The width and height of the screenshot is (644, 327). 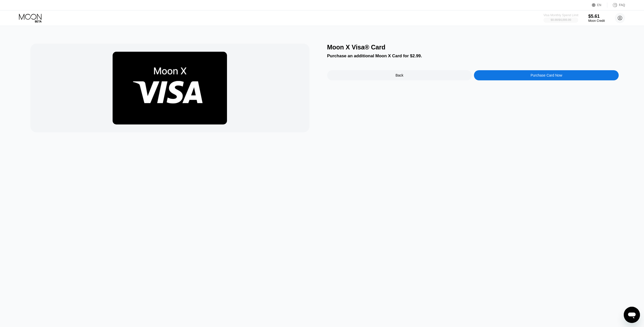 What do you see at coordinates (399, 75) in the screenshot?
I see `div: Back` at bounding box center [399, 75].